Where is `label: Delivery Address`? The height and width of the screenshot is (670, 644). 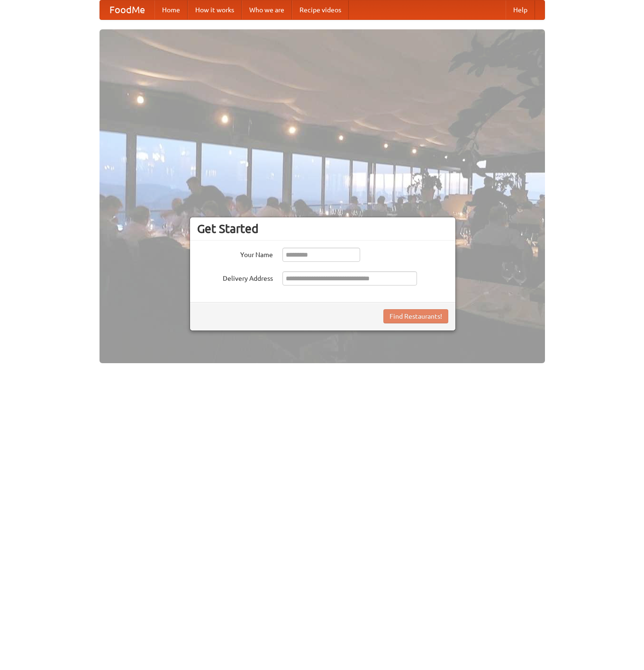
label: Delivery Address is located at coordinates (235, 277).